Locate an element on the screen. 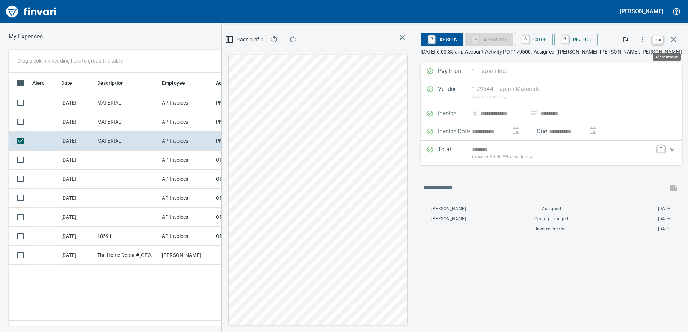  span: Coding changed is located at coordinates (551, 219).